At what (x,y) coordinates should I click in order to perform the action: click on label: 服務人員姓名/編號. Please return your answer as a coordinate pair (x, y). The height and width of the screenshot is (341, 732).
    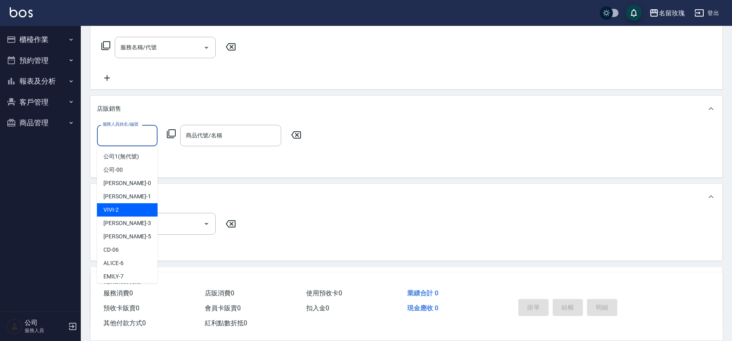
    Looking at the image, I should click on (120, 124).